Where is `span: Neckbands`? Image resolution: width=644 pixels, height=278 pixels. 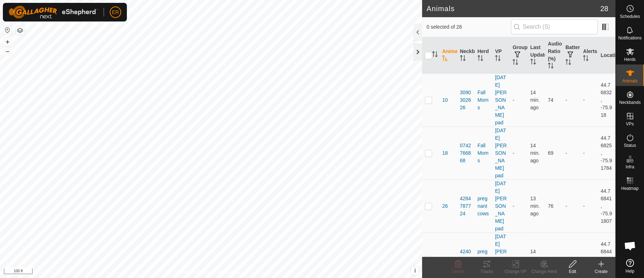 span: Neckbands is located at coordinates (629, 103).